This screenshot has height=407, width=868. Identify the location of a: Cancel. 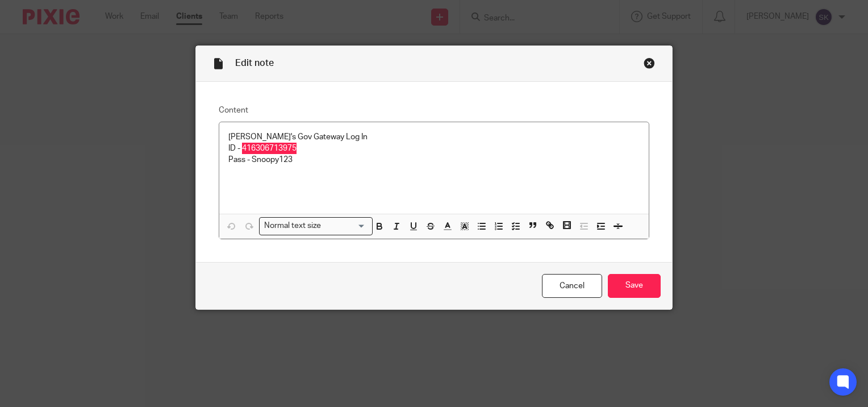
(572, 286).